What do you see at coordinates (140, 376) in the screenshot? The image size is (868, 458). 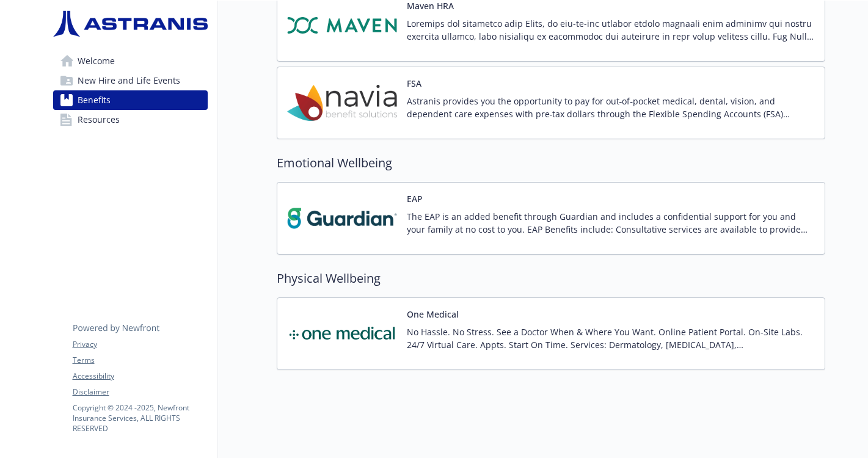 I see `a: Accessibility` at bounding box center [140, 376].